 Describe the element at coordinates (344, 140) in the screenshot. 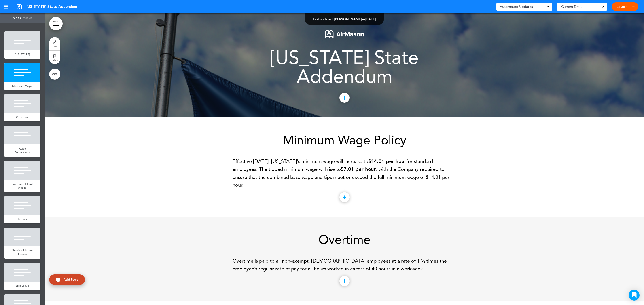

I see `h1: Minimum Wage Policy` at that location.